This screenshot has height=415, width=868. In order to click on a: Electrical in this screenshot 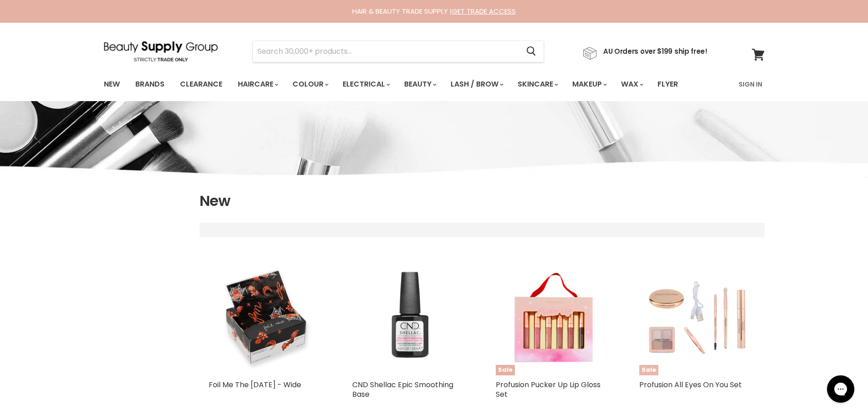, I will do `click(365, 84)`.